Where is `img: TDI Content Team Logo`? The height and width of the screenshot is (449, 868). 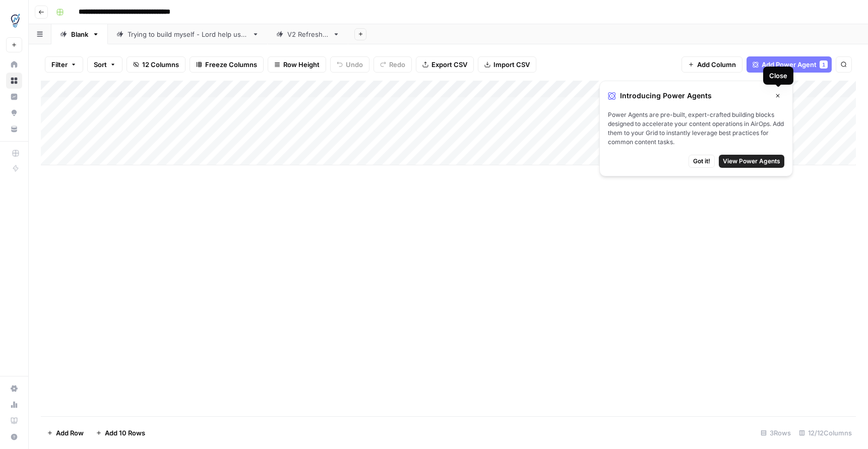
img: TDI Content Team Logo is located at coordinates (15, 21).